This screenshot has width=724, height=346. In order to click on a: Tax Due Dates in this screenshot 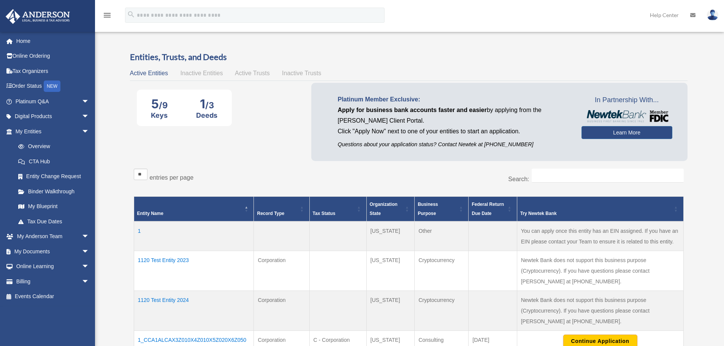, I will do `click(54, 222)`.